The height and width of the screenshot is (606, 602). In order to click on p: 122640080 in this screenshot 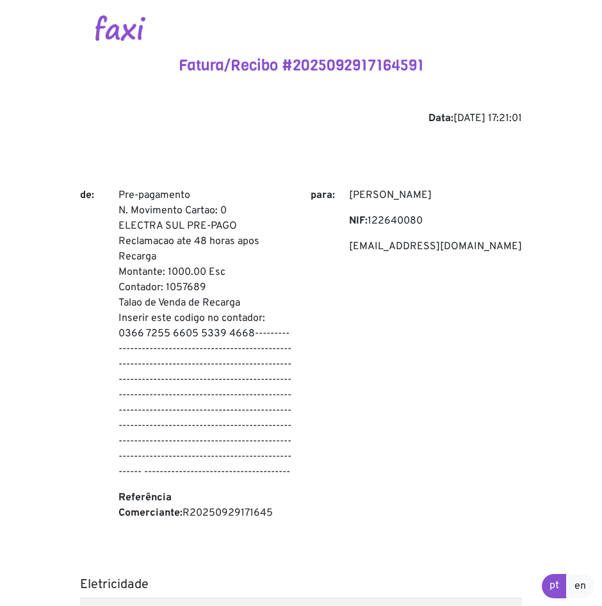, I will do `click(436, 221)`.